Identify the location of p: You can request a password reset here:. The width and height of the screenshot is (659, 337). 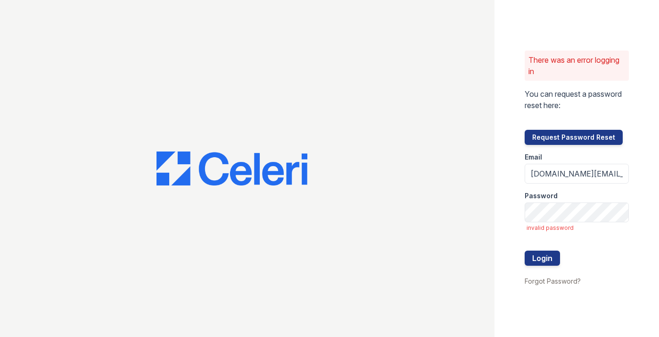
(577, 99).